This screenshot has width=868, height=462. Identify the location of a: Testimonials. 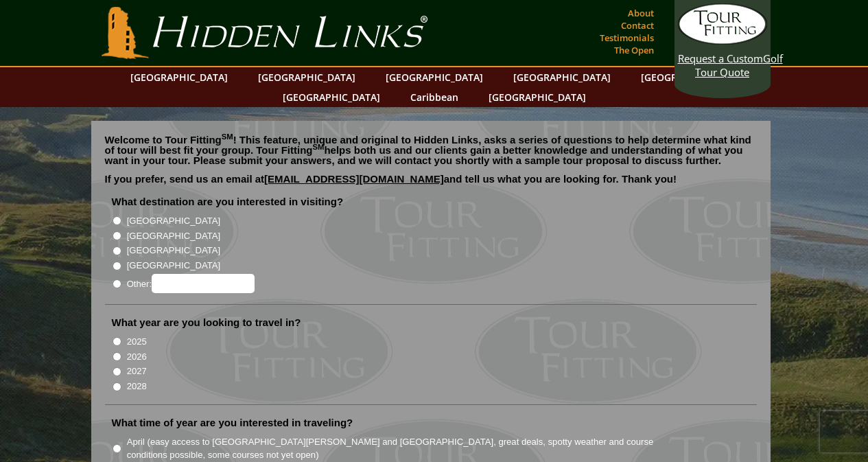
(627, 38).